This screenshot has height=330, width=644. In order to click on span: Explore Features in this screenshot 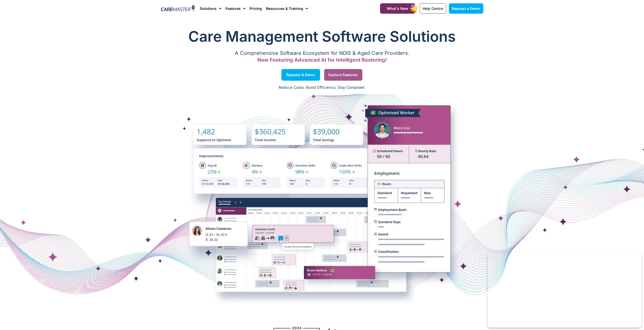, I will do `click(343, 75)`.